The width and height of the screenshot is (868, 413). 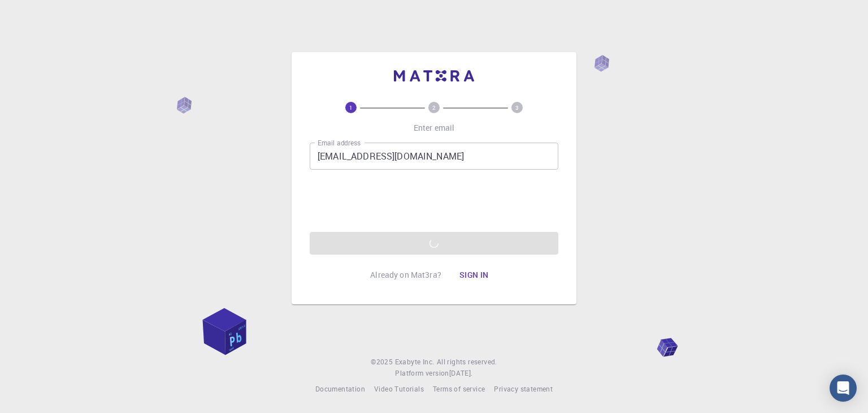 What do you see at coordinates (474, 275) in the screenshot?
I see `a: Sign in` at bounding box center [474, 275].